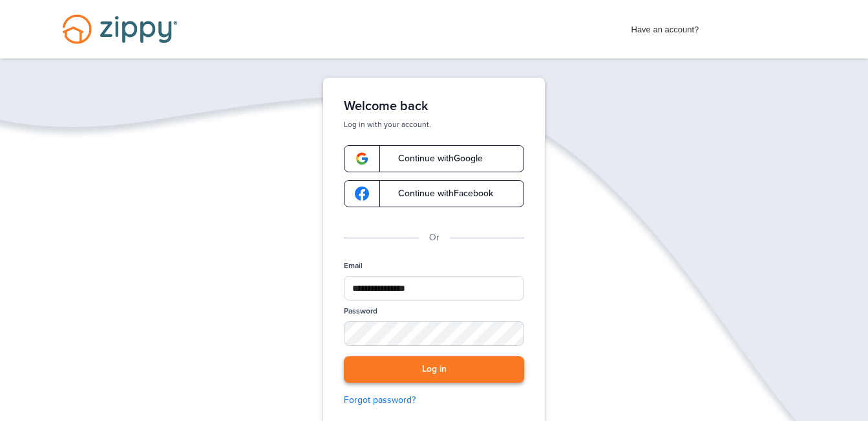  Describe the element at coordinates (434, 159) in the screenshot. I see `a: google-logoContinue withGoogle` at that location.